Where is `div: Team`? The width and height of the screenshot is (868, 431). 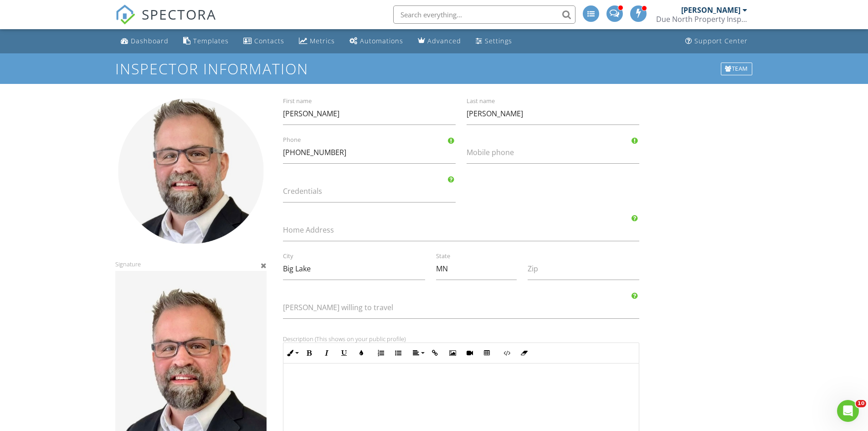 div: Team is located at coordinates (736, 69).